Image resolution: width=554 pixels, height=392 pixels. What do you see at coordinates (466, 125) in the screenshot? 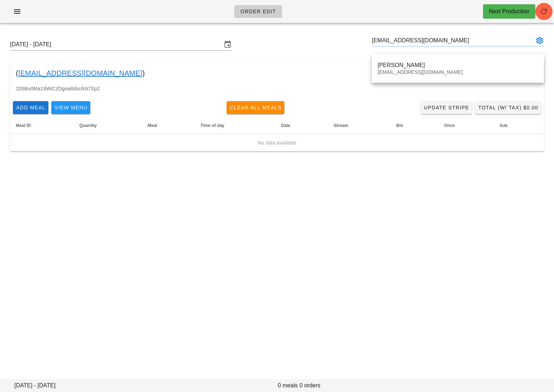
I see `th: Once: Not sorted. Activate to sort ascending.` at bounding box center [466, 125].